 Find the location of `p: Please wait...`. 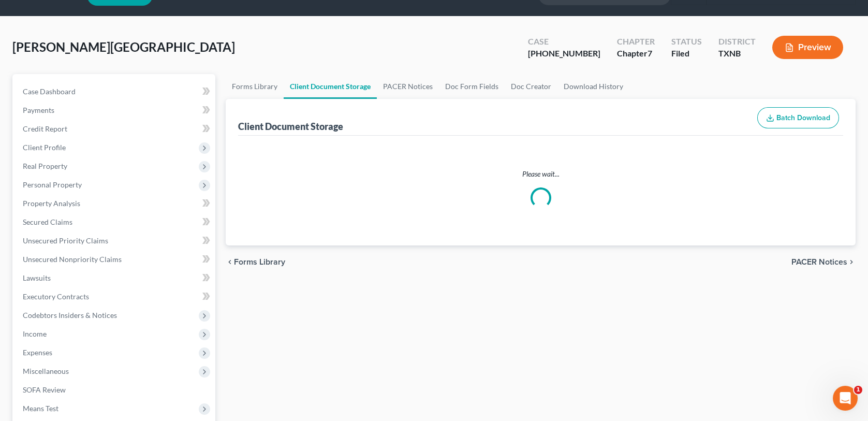

p: Please wait... is located at coordinates (540, 174).